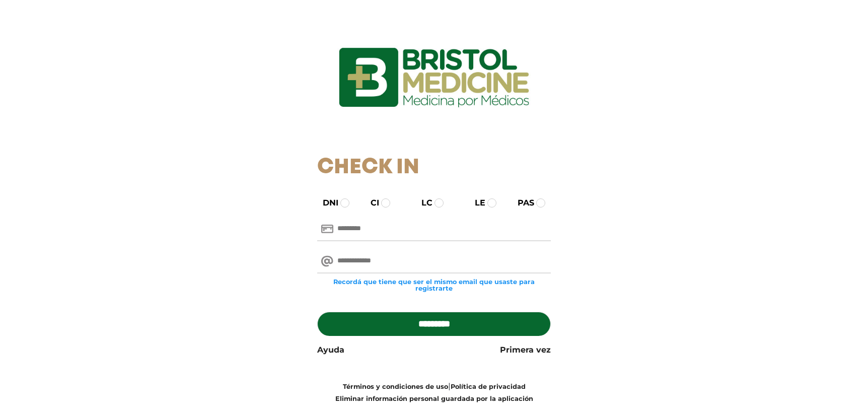  Describe the element at coordinates (434, 399) in the screenshot. I see `a: Eliminar información personal guardada por la aplicación` at that location.